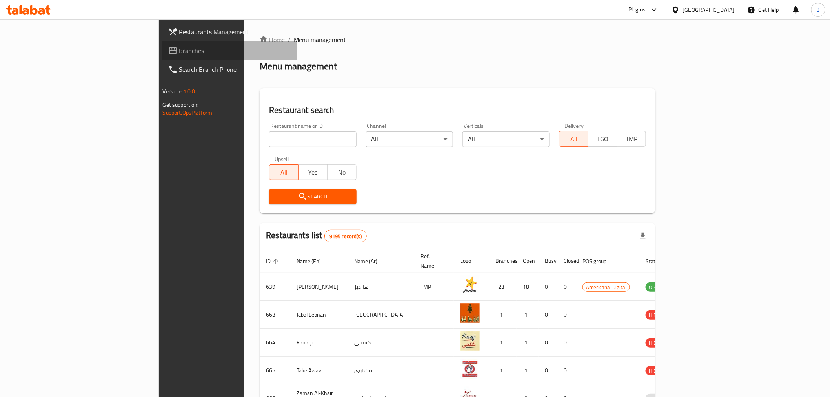 The image size is (830, 397). I want to click on td: TMP, so click(434, 287).